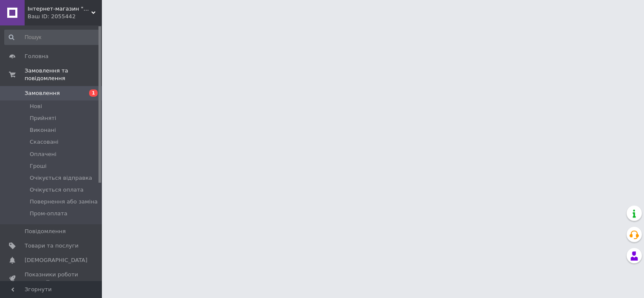 This screenshot has width=644, height=298. I want to click on span: Скасовані, so click(44, 142).